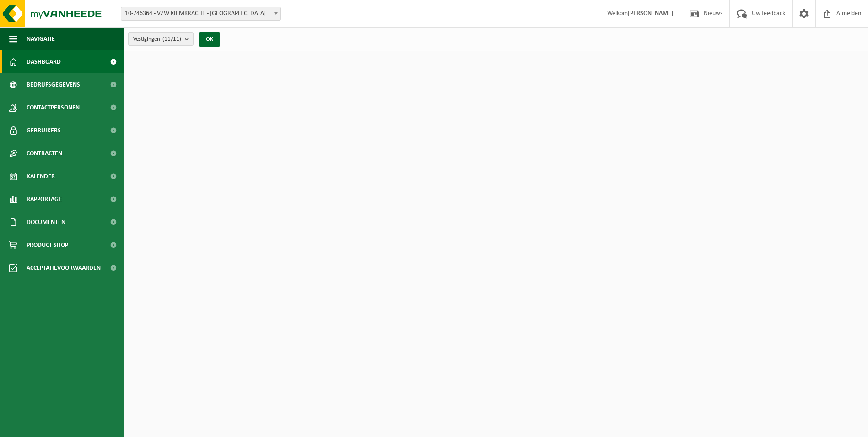  I want to click on span: Gebruikers, so click(43, 130).